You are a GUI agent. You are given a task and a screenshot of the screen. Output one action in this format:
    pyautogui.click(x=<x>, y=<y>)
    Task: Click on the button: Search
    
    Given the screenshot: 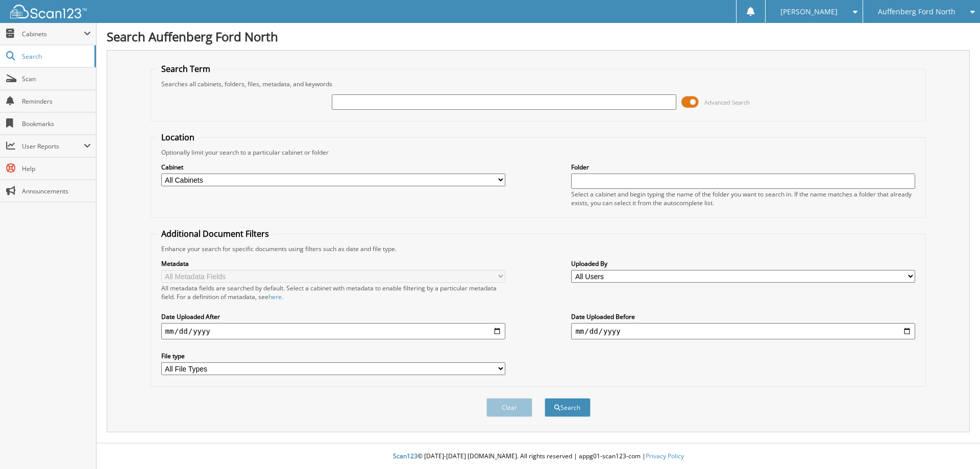 What is the action you would take?
    pyautogui.click(x=568, y=407)
    